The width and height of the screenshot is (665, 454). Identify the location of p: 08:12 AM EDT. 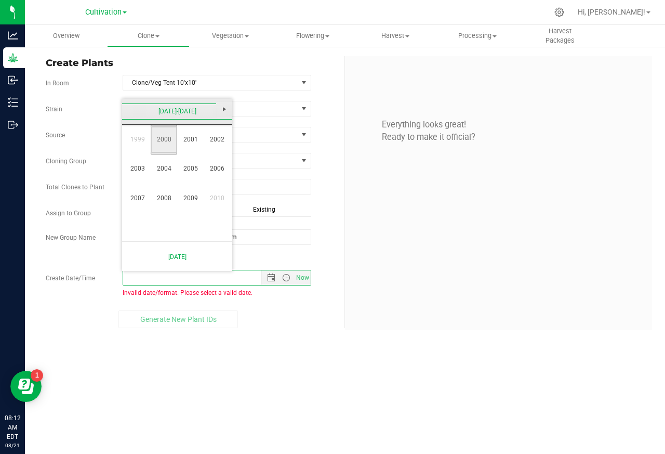
(12, 427).